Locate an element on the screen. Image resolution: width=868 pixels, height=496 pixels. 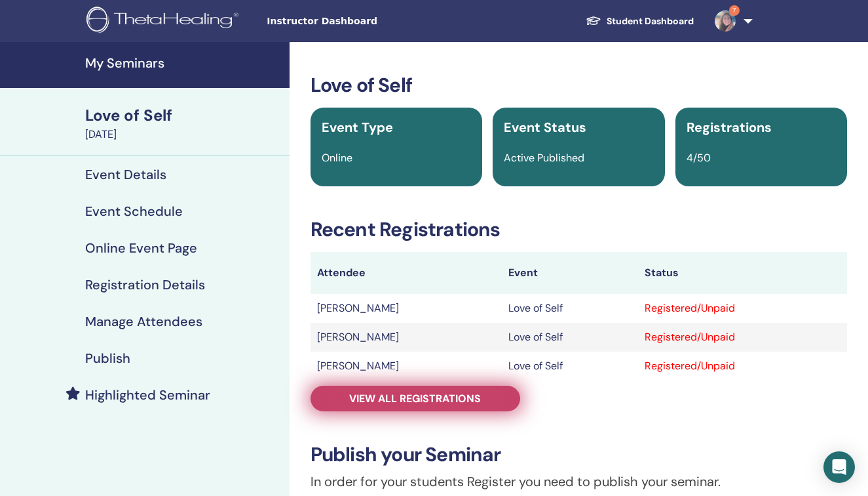
span: Event Status is located at coordinates (546, 128).